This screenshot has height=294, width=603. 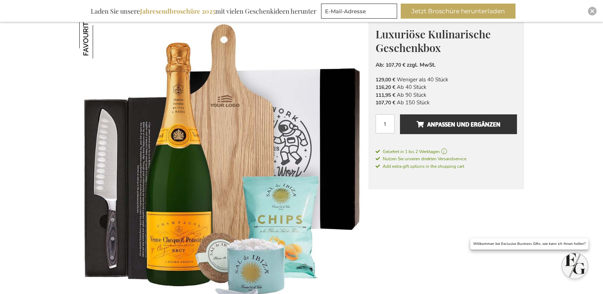 I want to click on li: Ab 150 Stück, so click(x=446, y=103).